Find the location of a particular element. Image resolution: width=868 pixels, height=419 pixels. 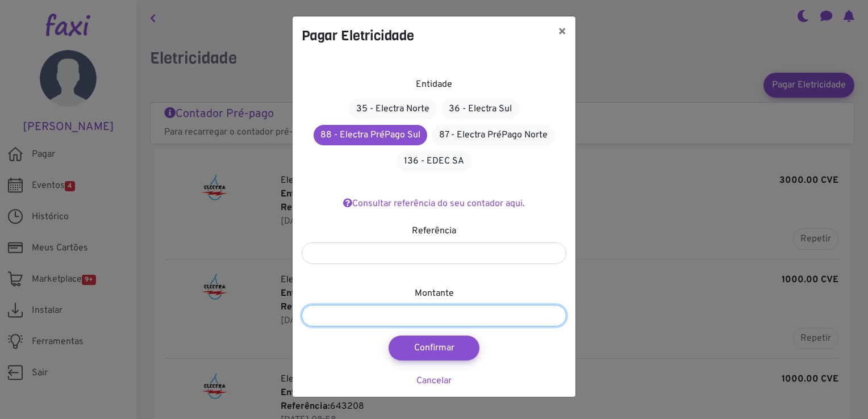

a: 88 - Electra PréPago Sul is located at coordinates (370, 135).